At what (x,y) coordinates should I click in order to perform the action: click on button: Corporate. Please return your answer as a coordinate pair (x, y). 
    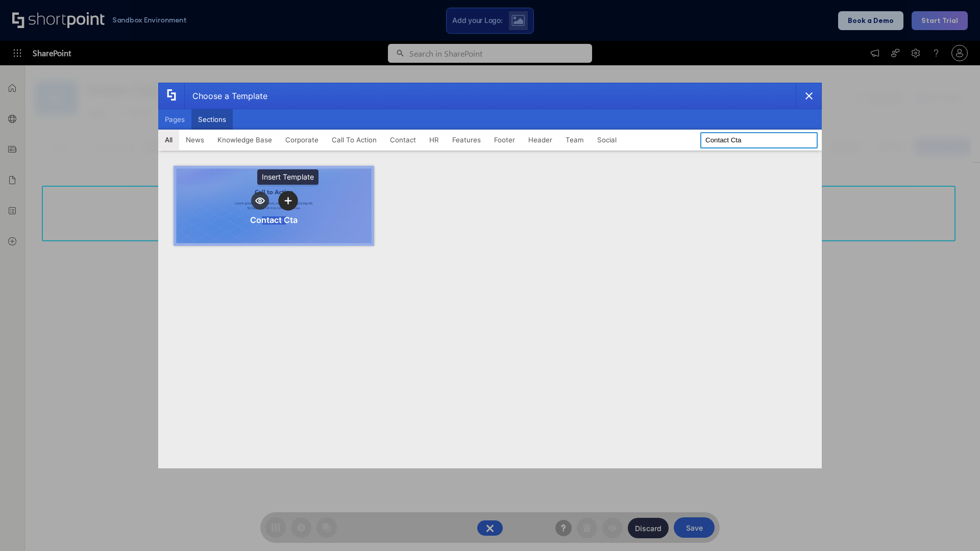
    Looking at the image, I should click on (302, 139).